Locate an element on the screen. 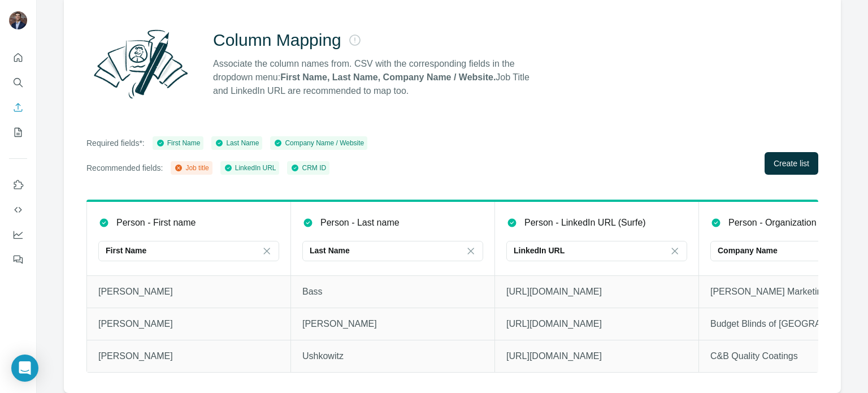 Image resolution: width=868 pixels, height=393 pixels. h2: Column Mapping is located at coordinates (277, 40).